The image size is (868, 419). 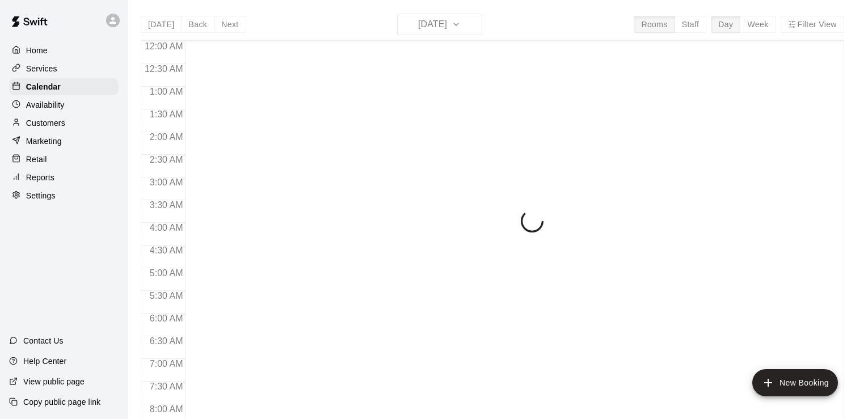 What do you see at coordinates (63, 141) in the screenshot?
I see `a: Marketing` at bounding box center [63, 141].